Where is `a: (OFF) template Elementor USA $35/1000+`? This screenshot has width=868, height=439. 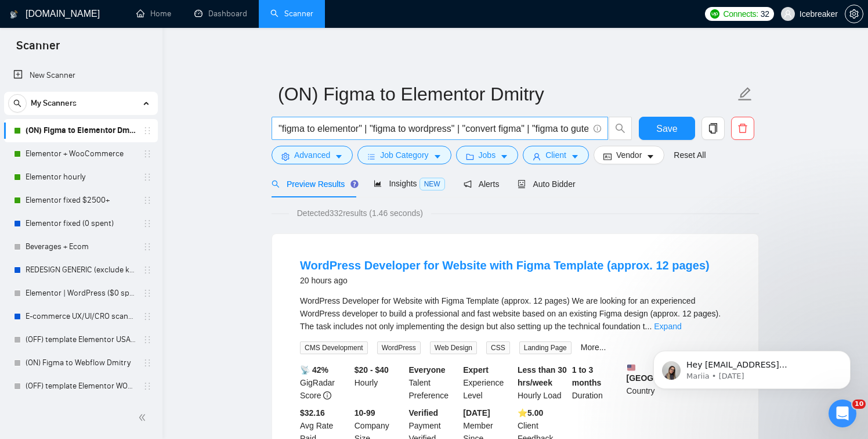 a: (OFF) template Elementor USA $35/1000+ is located at coordinates (80, 340).